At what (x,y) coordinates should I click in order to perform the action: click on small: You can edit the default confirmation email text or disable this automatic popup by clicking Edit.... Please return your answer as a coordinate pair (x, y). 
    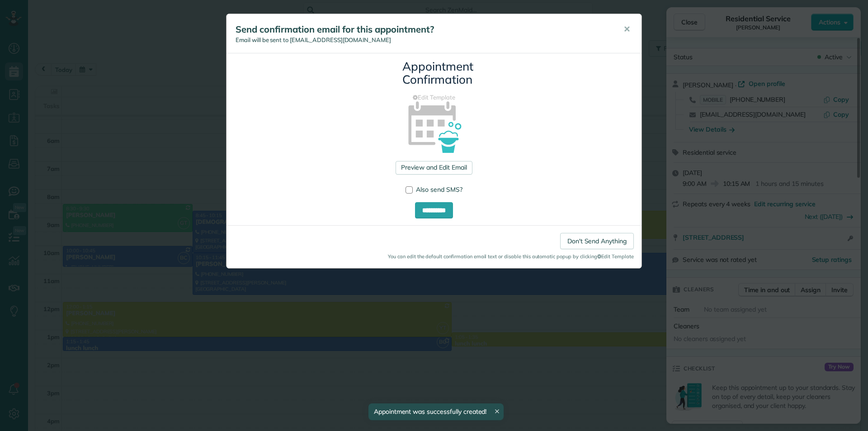
    Looking at the image, I should click on (434, 256).